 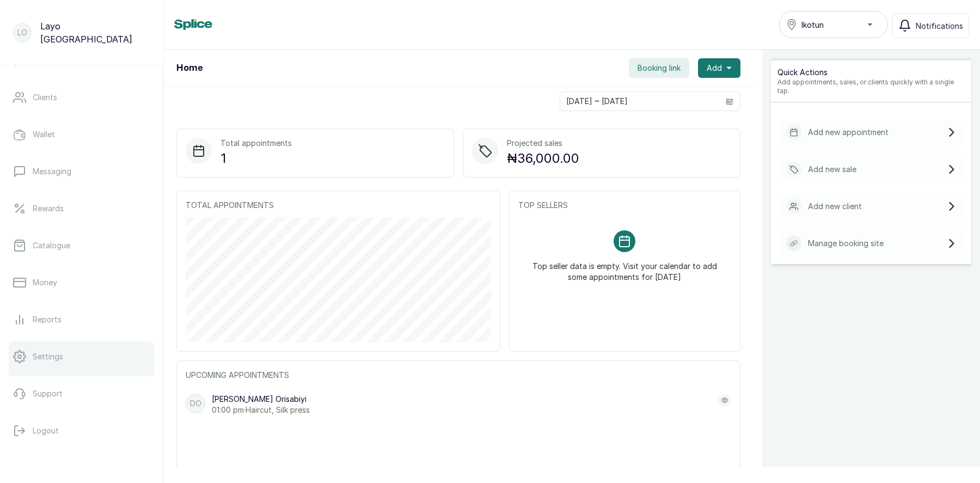 What do you see at coordinates (52, 172) in the screenshot?
I see `p: Messaging` at bounding box center [52, 172].